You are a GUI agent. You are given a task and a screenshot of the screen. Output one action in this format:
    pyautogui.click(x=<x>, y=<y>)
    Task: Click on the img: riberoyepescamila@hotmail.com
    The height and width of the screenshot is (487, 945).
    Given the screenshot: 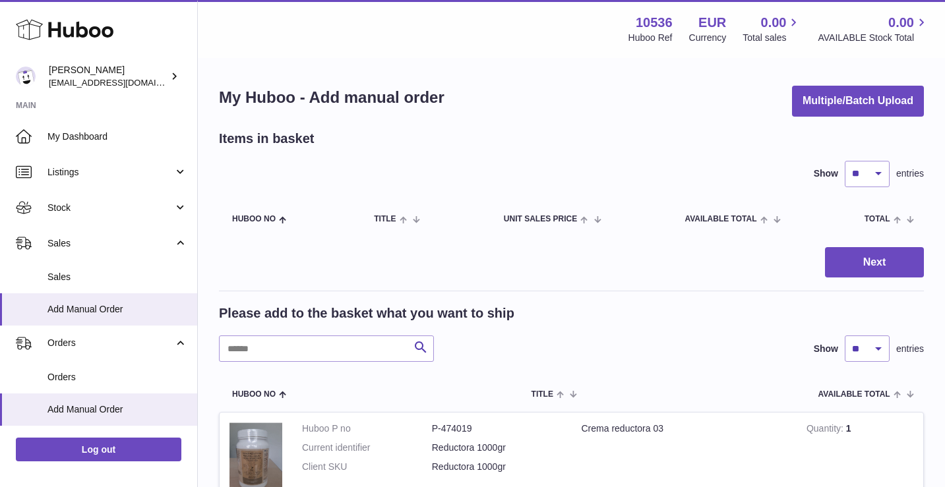 What is the action you would take?
    pyautogui.click(x=26, y=76)
    